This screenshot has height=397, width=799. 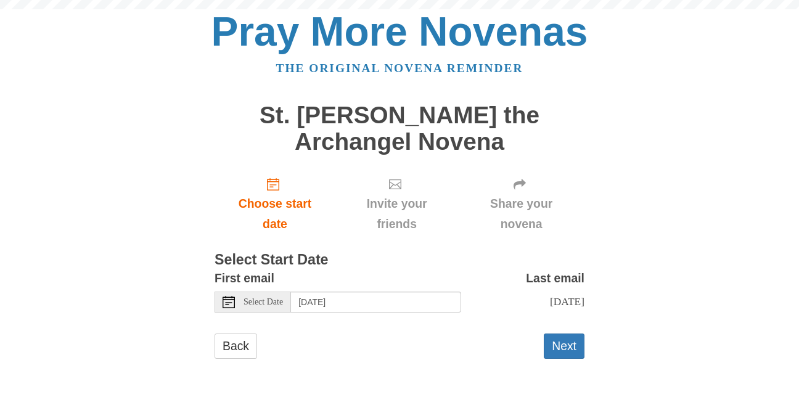 I want to click on h3: Select Start Date, so click(x=399, y=260).